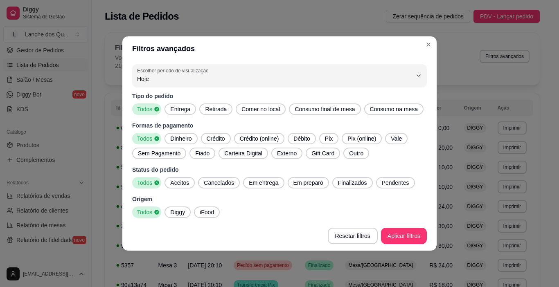 The image size is (559, 287). I want to click on span: Sem Pagamento, so click(159, 153).